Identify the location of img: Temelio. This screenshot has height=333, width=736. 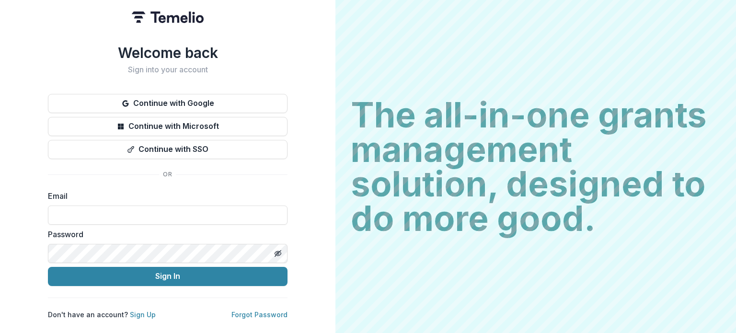
(168, 17).